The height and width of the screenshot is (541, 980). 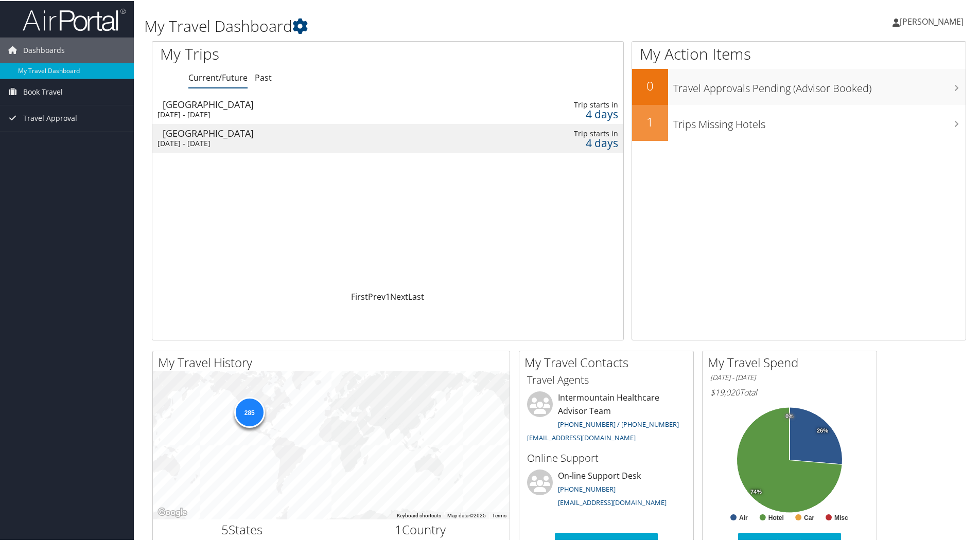 I want to click on h3: Trips Missing Hotels, so click(x=820, y=121).